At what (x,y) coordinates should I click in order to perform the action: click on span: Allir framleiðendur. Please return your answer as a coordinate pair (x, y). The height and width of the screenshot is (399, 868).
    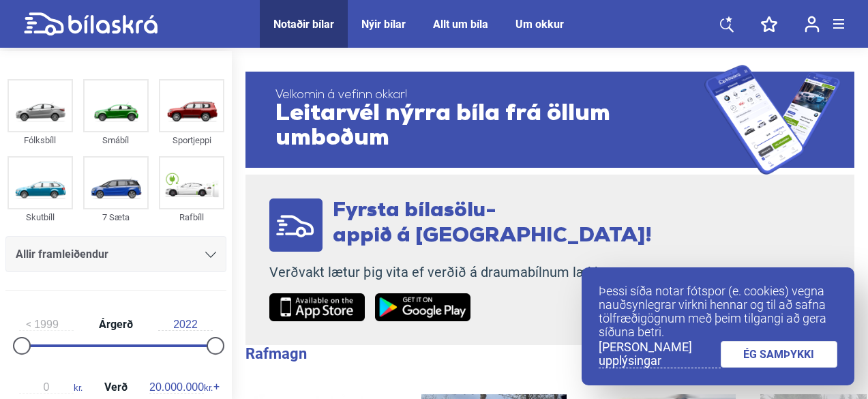
    Looking at the image, I should click on (62, 255).